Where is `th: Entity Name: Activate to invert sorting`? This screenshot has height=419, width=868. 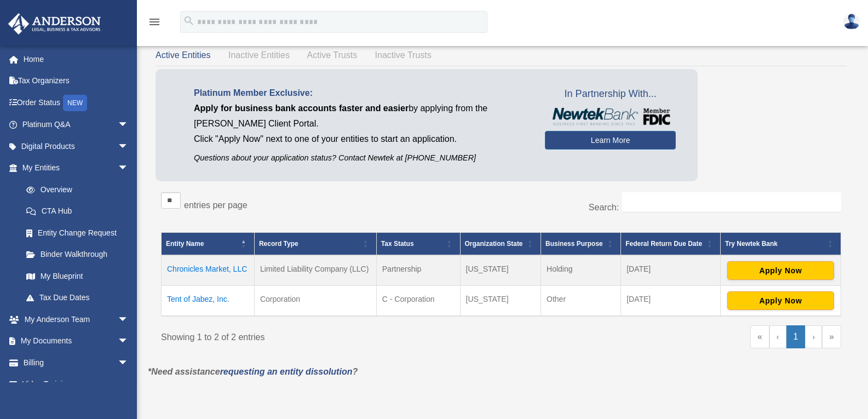 th: Entity Name: Activate to invert sorting is located at coordinates (208, 244).